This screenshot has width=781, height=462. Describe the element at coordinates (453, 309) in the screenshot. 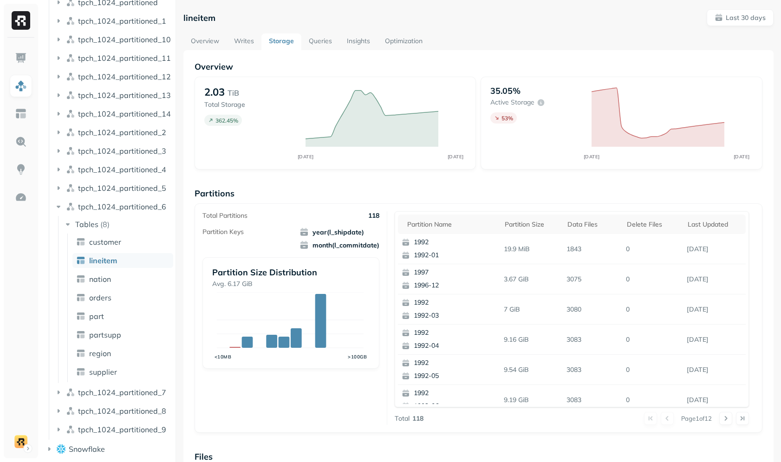

I see `button: 19921992-03` at that location.